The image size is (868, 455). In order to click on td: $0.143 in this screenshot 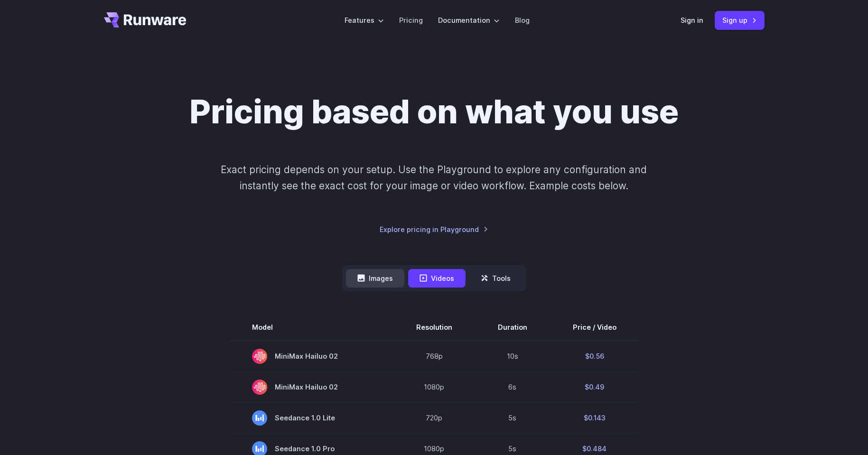, I will do `click(595, 417)`.